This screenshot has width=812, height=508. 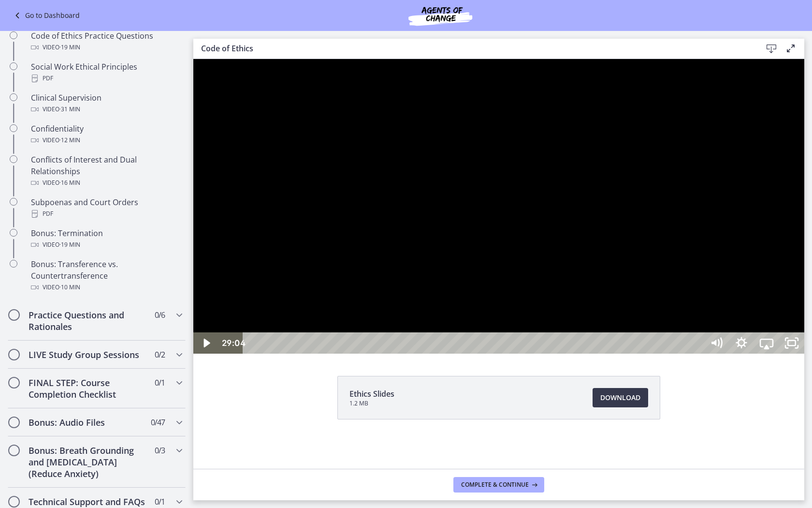 What do you see at coordinates (620, 398) in the screenshot?
I see `a: Download` at bounding box center [620, 398].